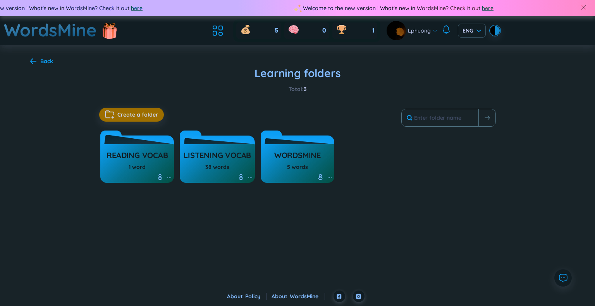 The image size is (595, 306). I want to click on h3: listening vocab, so click(217, 157).